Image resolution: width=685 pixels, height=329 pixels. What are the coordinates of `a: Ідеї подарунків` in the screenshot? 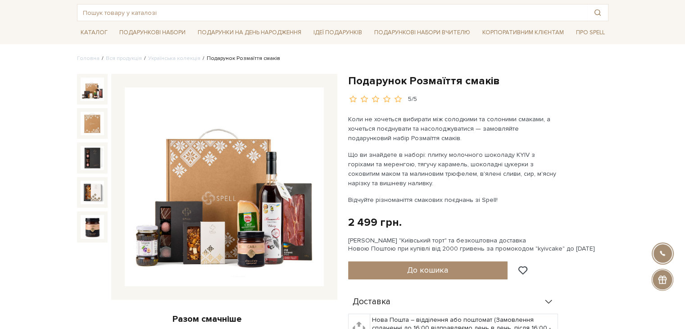 It's located at (338, 32).